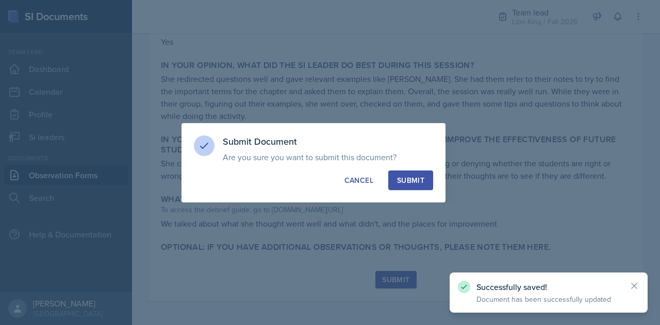 Image resolution: width=660 pixels, height=325 pixels. I want to click on h3: Submit Document, so click(328, 142).